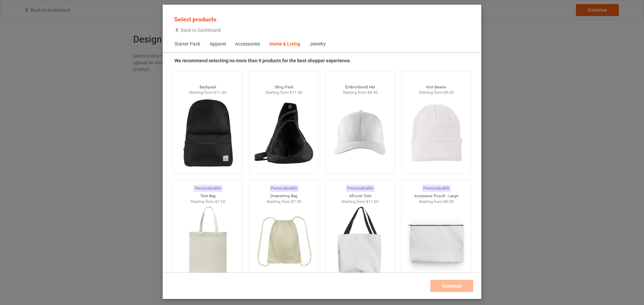 The width and height of the screenshot is (644, 305). I want to click on span: $7.50, so click(220, 202).